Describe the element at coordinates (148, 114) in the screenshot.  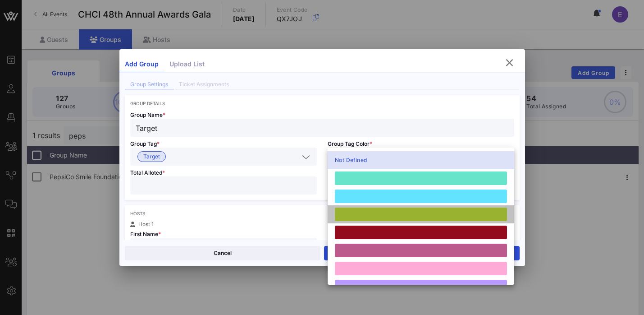
I see `span: Group Name` at that location.